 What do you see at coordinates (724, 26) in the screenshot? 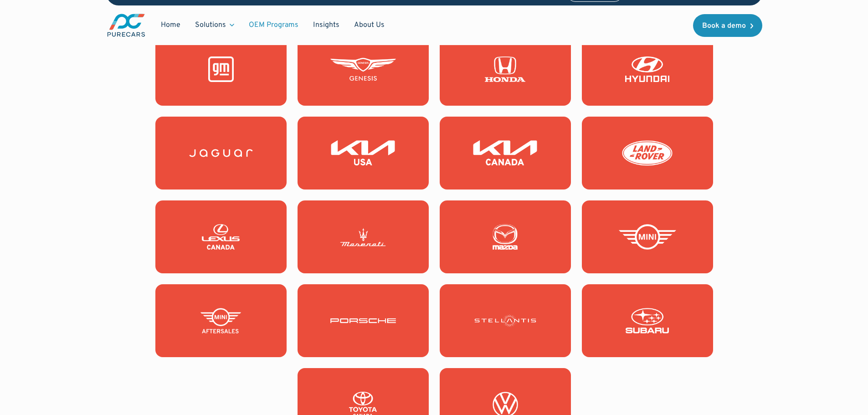
I see `div: Book a demo` at bounding box center [724, 26].